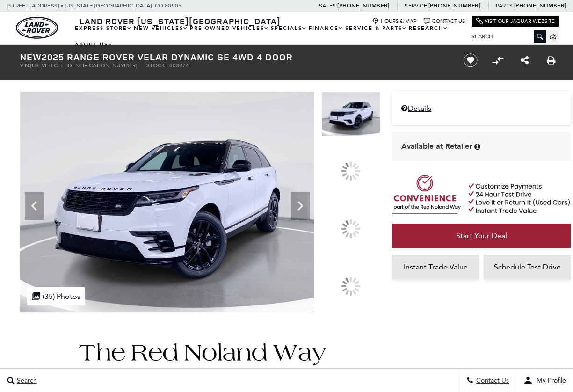 The height and width of the screenshot is (392, 573). I want to click on span: My Profile, so click(550, 380).